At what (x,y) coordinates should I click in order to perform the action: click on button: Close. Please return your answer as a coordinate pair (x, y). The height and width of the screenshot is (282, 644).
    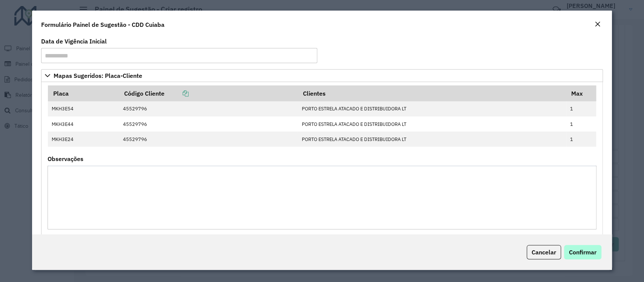
    Looking at the image, I should click on (597, 24).